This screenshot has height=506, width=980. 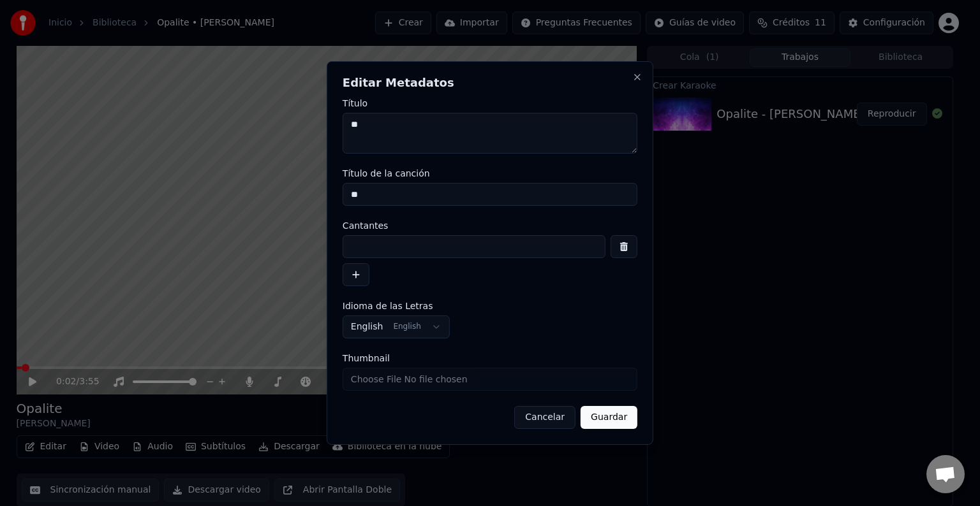 I want to click on label: Título de la canción, so click(x=490, y=174).